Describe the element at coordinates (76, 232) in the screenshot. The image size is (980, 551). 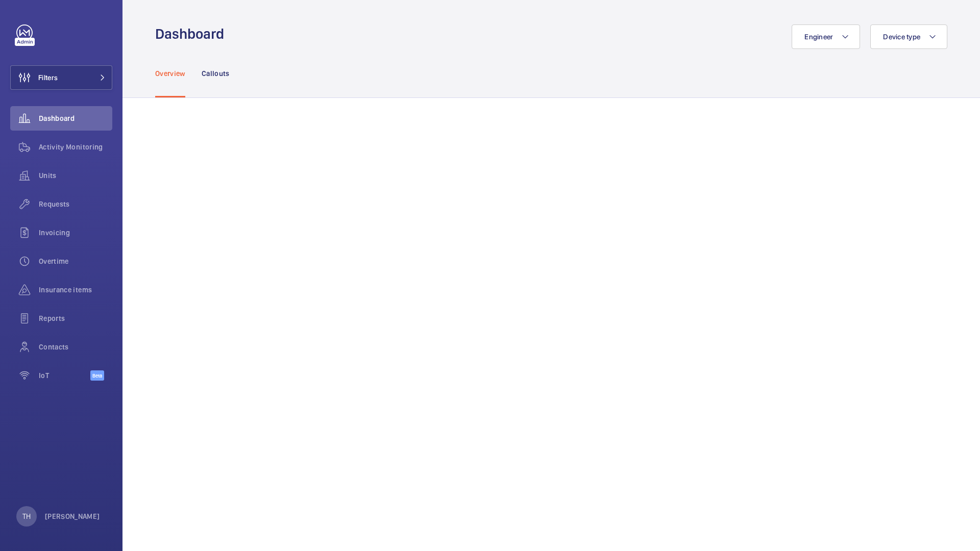
I see `span: Invoicing` at that location.